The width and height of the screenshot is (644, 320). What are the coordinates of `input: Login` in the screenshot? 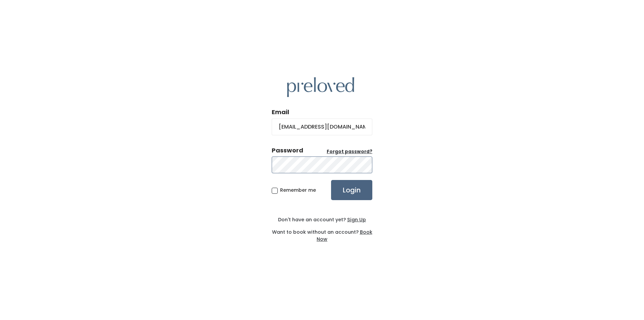 It's located at (352, 190).